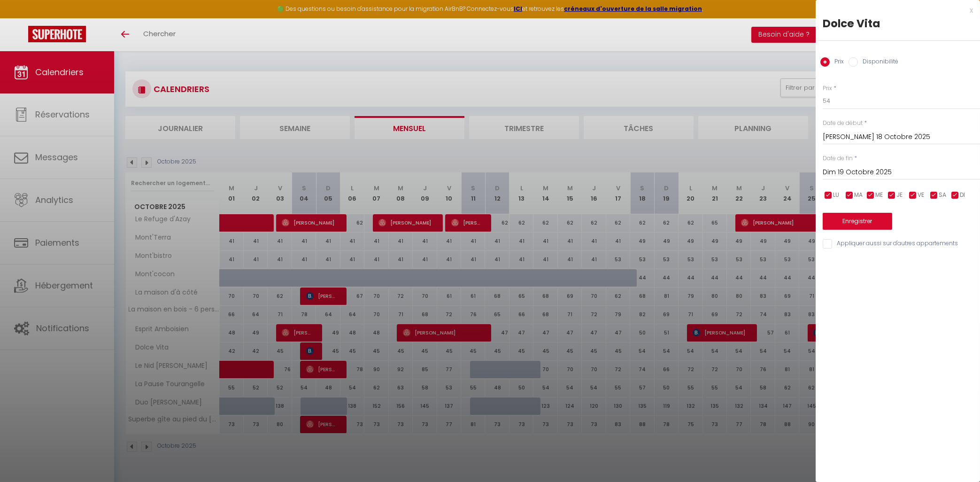 The width and height of the screenshot is (980, 482). What do you see at coordinates (898, 24) in the screenshot?
I see `div: Dolce Vita` at bounding box center [898, 24].